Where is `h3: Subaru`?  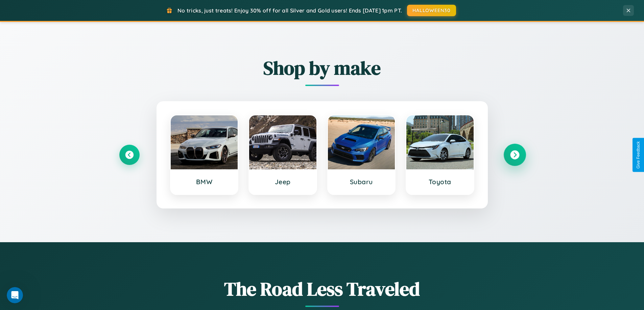
h3: Subaru is located at coordinates (361, 182).